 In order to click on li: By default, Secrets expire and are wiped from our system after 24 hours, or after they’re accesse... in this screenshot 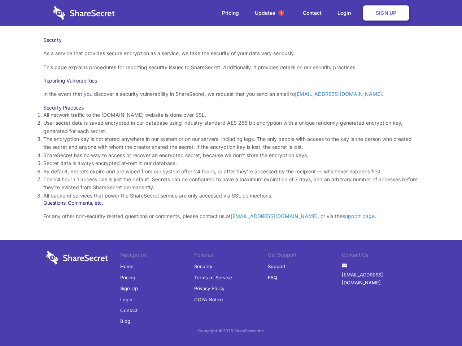, I will do `click(231, 172)`.